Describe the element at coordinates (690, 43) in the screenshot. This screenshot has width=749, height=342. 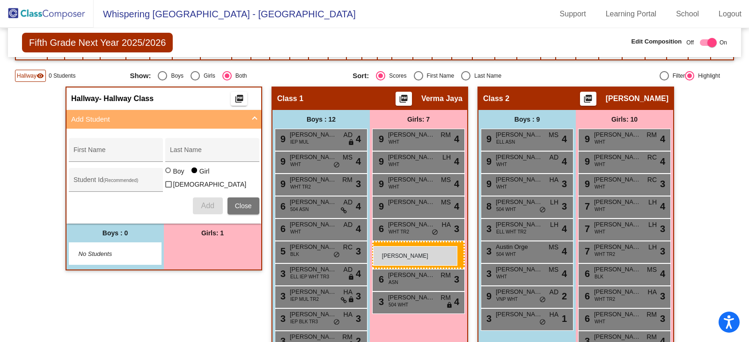
I see `span: Off` at that location.